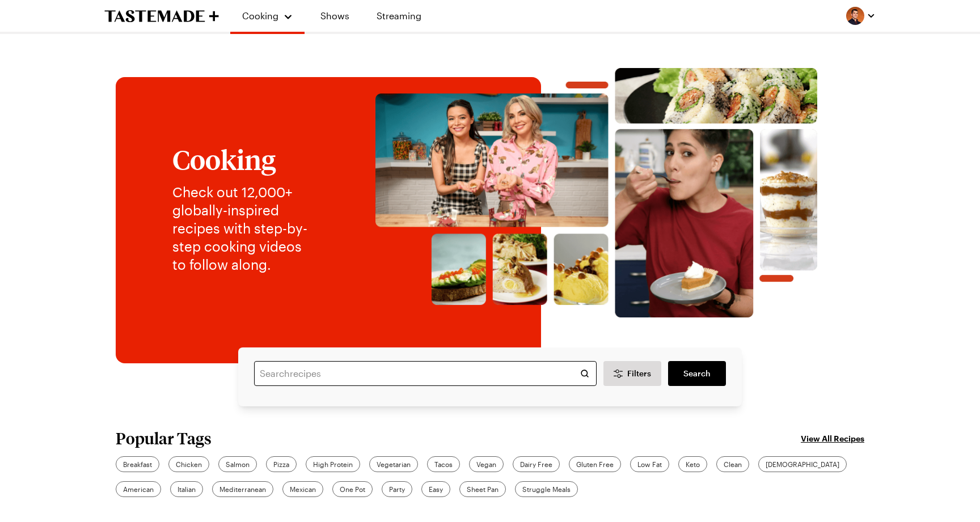  Describe the element at coordinates (649, 464) in the screenshot. I see `span: Low Fat` at that location.